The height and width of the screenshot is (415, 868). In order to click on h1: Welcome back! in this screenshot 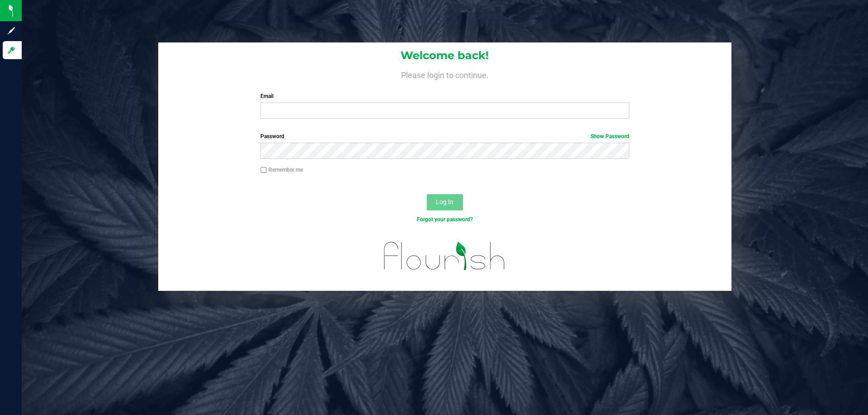, I will do `click(445, 56)`.